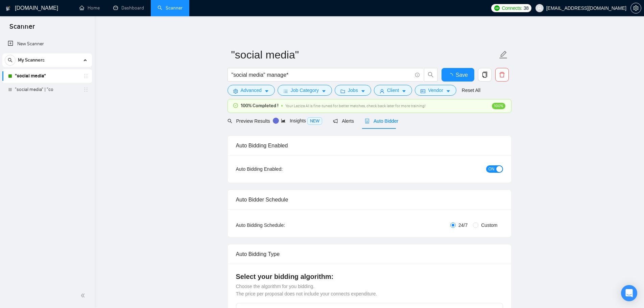  Describe the element at coordinates (636, 8) in the screenshot. I see `a: setting` at that location.